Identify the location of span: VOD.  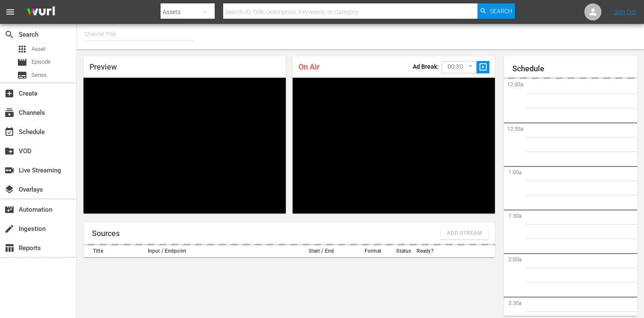
(9, 151).